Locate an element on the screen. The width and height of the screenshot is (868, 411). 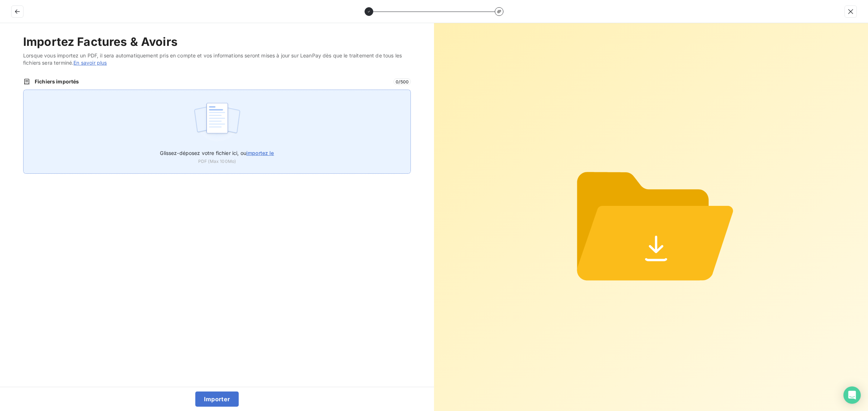
span: Fichiers importés is located at coordinates (212, 82).